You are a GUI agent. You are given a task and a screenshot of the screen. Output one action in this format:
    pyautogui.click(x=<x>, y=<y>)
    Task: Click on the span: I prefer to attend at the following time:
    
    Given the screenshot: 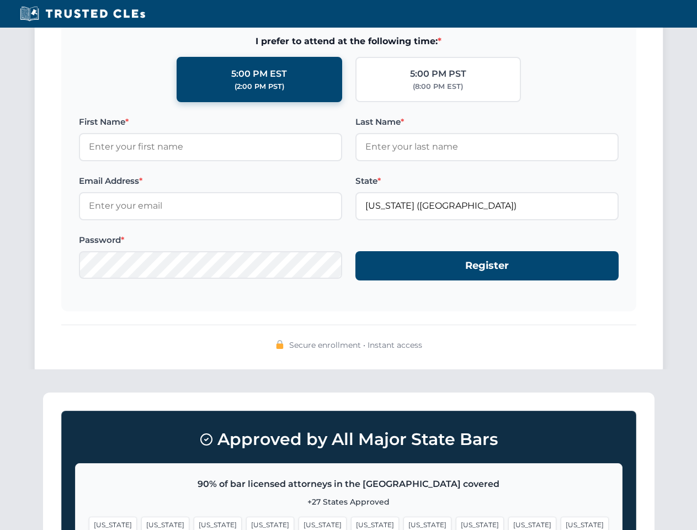 What is the action you would take?
    pyautogui.click(x=349, y=41)
    